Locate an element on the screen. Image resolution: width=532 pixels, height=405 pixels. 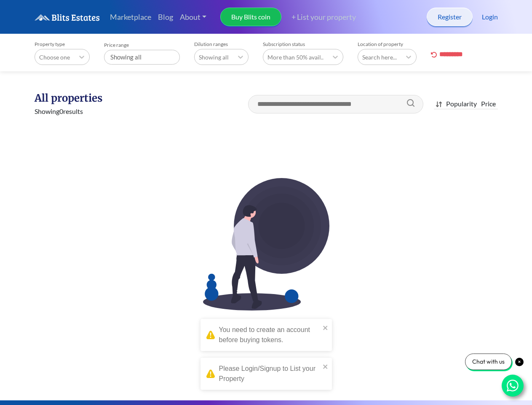
label: Property type is located at coordinates (62, 44).